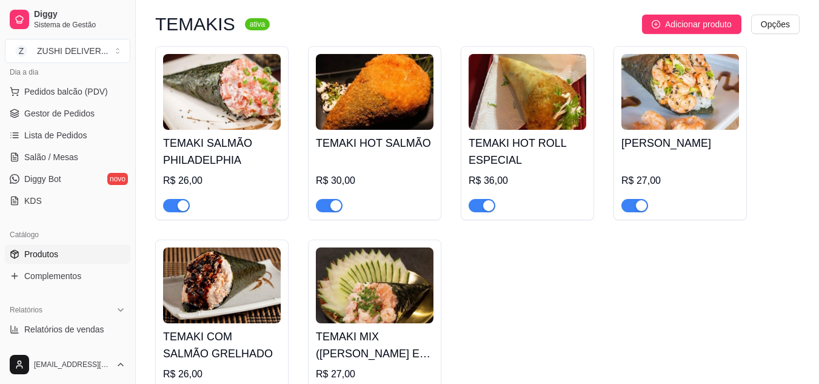  I want to click on span: Lista de Pedidos, so click(56, 135).